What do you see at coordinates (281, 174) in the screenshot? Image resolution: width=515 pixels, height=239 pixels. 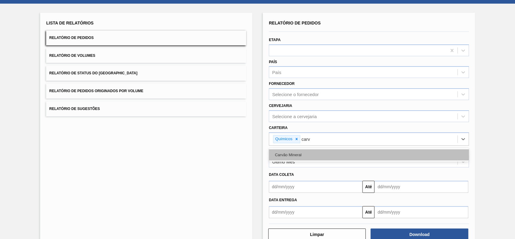 I see `span: Data coleta` at bounding box center [281, 174].